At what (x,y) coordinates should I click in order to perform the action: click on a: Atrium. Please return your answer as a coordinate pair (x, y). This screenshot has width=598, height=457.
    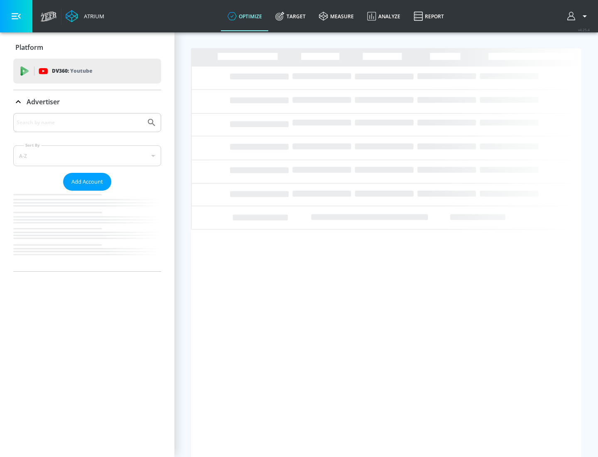
    Looking at the image, I should click on (85, 16).